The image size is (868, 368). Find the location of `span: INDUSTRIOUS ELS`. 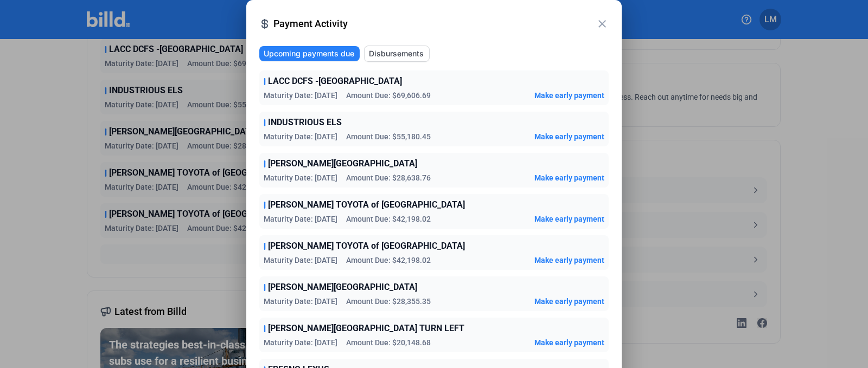

span: INDUSTRIOUS ELS is located at coordinates (305, 123).